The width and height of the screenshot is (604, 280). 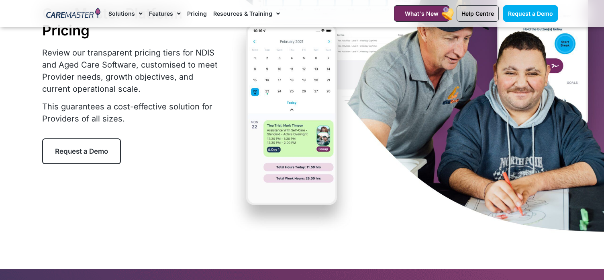 I want to click on a: What's New, so click(x=422, y=13).